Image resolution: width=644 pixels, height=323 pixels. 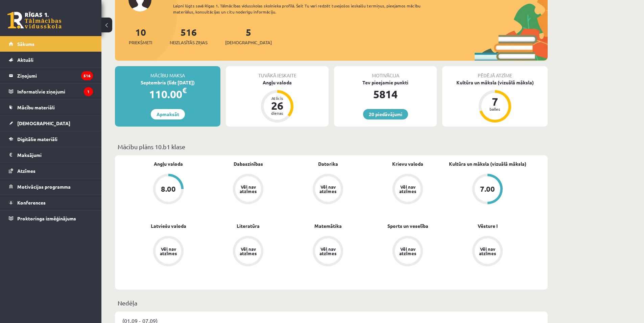 I want to click on a: Datorika, so click(x=328, y=164).